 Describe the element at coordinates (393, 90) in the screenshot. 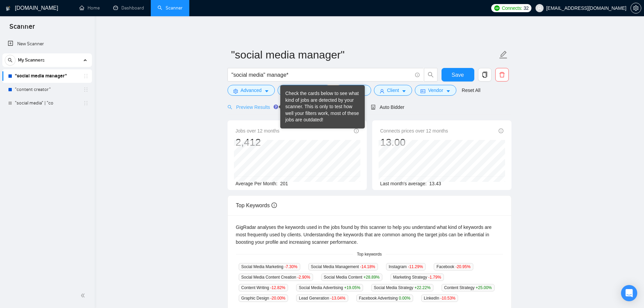

I see `span: Client` at that location.